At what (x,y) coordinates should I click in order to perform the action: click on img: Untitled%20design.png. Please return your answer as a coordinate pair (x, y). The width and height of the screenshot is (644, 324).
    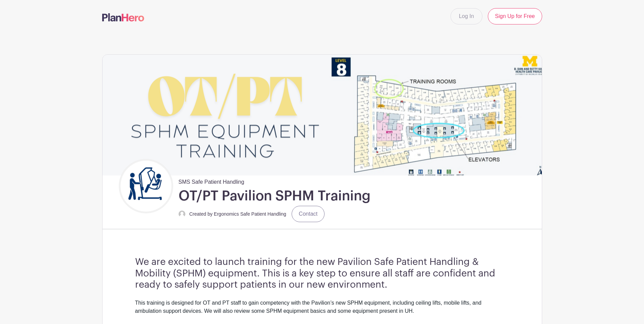
    Looking at the image, I should click on (146, 186).